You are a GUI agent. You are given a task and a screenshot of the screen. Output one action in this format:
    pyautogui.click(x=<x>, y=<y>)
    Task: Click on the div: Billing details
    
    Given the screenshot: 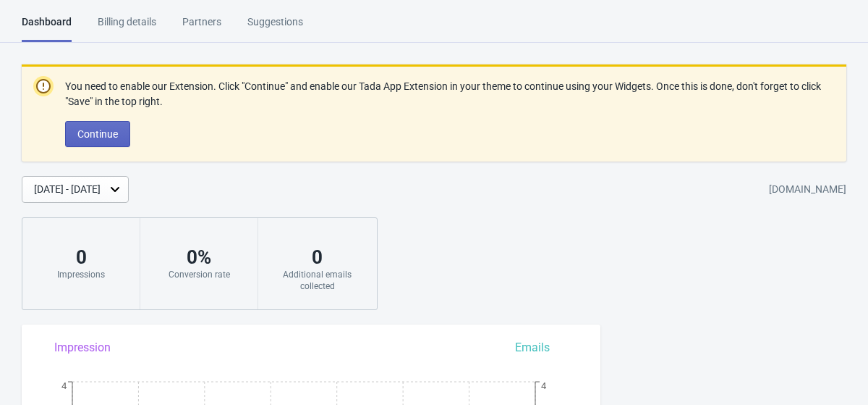 What is the action you would take?
    pyautogui.click(x=127, y=26)
    